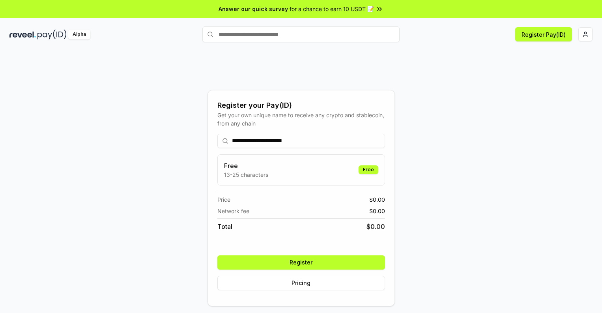 This screenshot has height=313, width=602. Describe the element at coordinates (79, 34) in the screenshot. I see `div: Alpha` at that location.